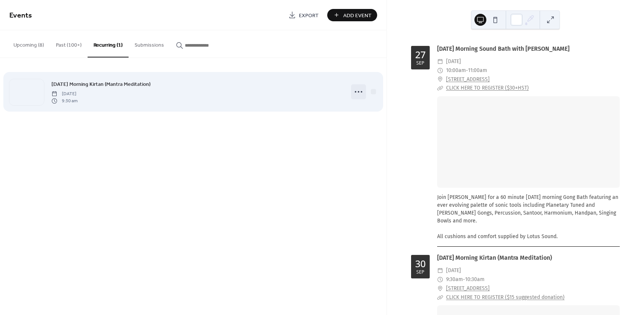  I want to click on button: Past (100+), so click(69, 43).